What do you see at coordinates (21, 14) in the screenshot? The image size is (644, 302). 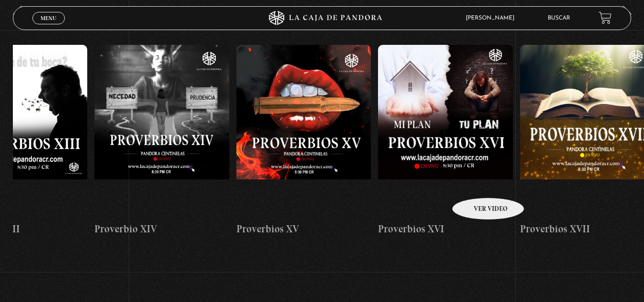 I see `button: Previous` at bounding box center [21, 14].